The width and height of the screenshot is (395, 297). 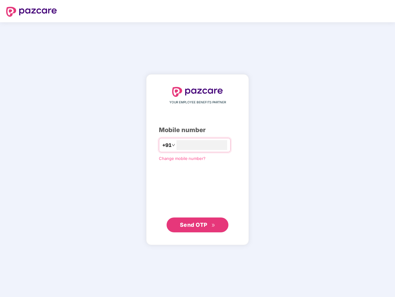 I want to click on span: double-right, so click(x=213, y=225).